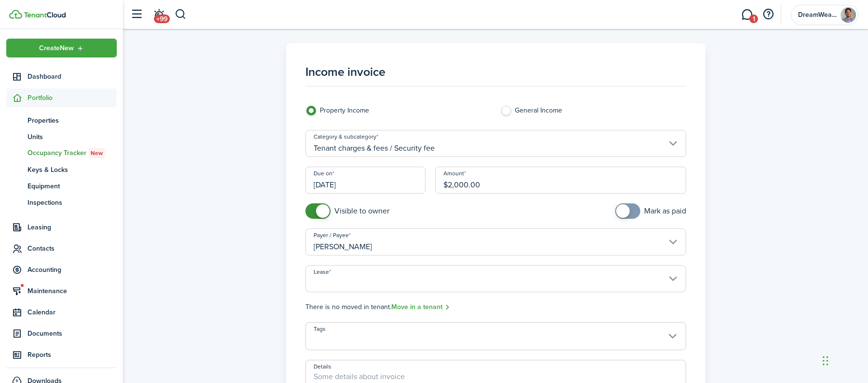 This screenshot has height=383, width=868. I want to click on span: Create New, so click(56, 48).